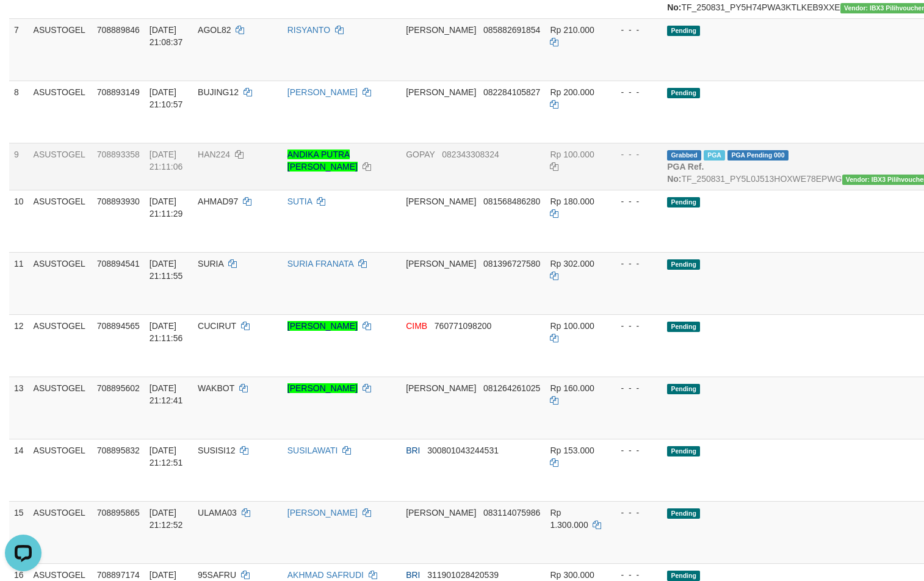  I want to click on a: SURIA FRANATA, so click(321, 264).